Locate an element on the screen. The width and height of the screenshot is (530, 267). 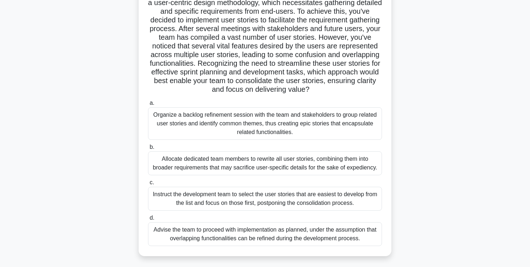
span: b. is located at coordinates (152, 147).